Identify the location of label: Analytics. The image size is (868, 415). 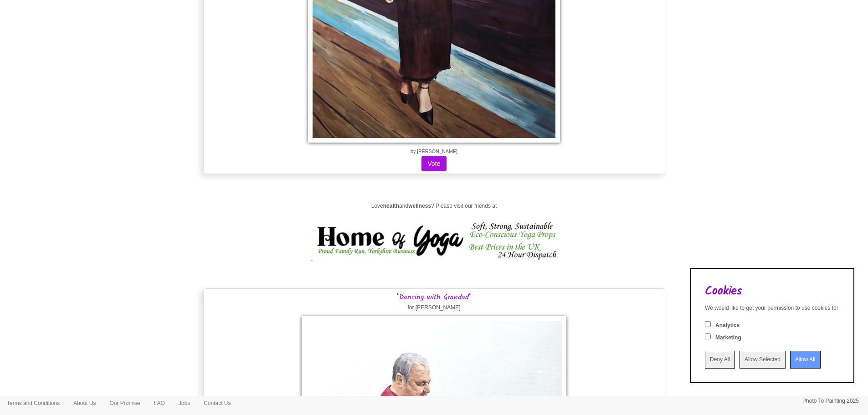
(727, 325).